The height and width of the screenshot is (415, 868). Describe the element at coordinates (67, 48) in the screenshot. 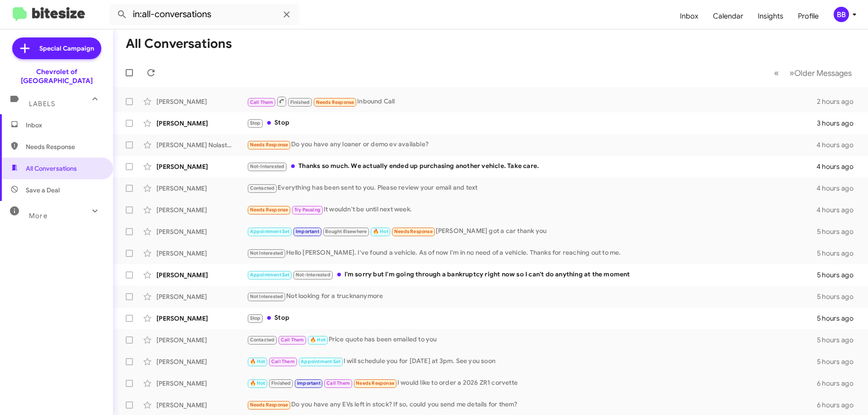

I see `span: Special Campaign` at that location.